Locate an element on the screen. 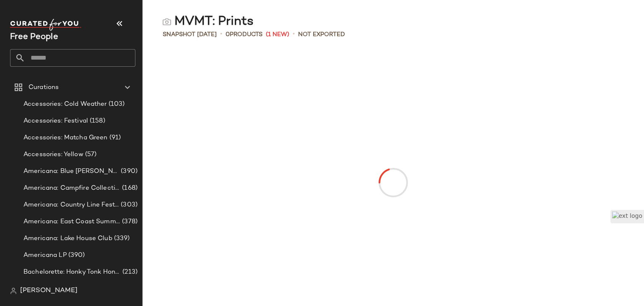  span: Accessories: Yellow is located at coordinates (53, 155).